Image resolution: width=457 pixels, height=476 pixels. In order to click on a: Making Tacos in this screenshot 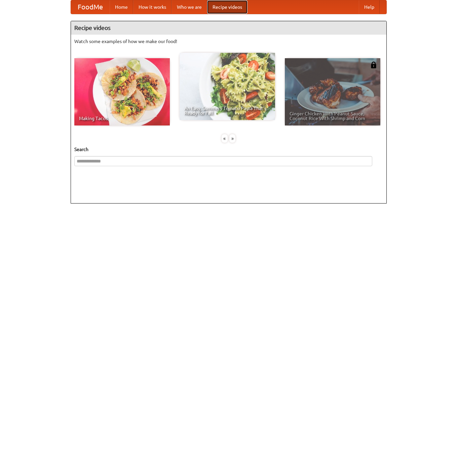, I will do `click(122, 92)`.